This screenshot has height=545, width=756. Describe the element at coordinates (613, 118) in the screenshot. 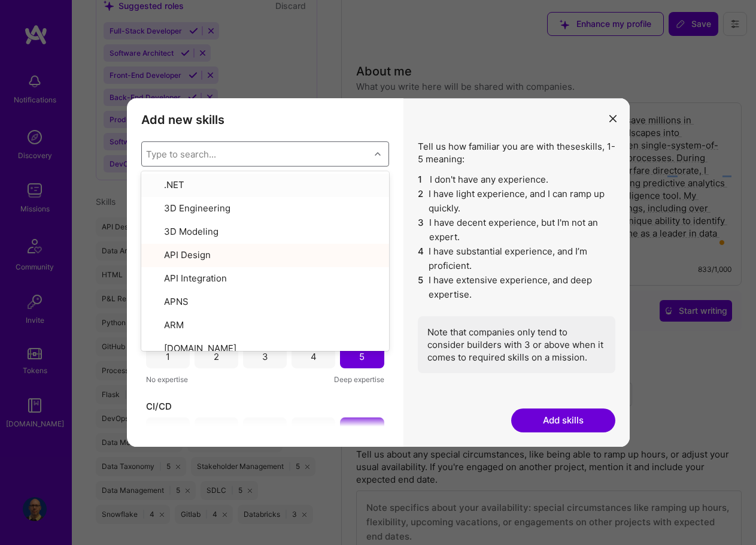

I see `i: icon Close` at that location.